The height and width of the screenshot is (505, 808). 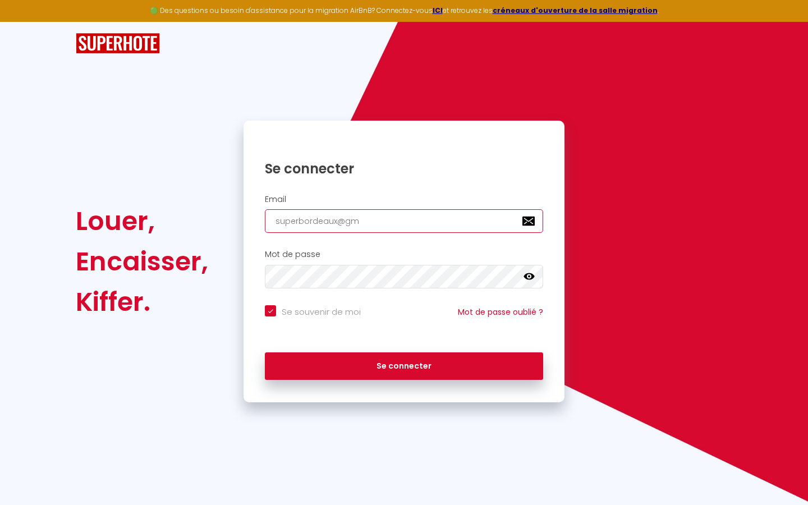 What do you see at coordinates (575, 10) in the screenshot?
I see `strong: créneaux d'ouverture de la salle migration` at bounding box center [575, 10].